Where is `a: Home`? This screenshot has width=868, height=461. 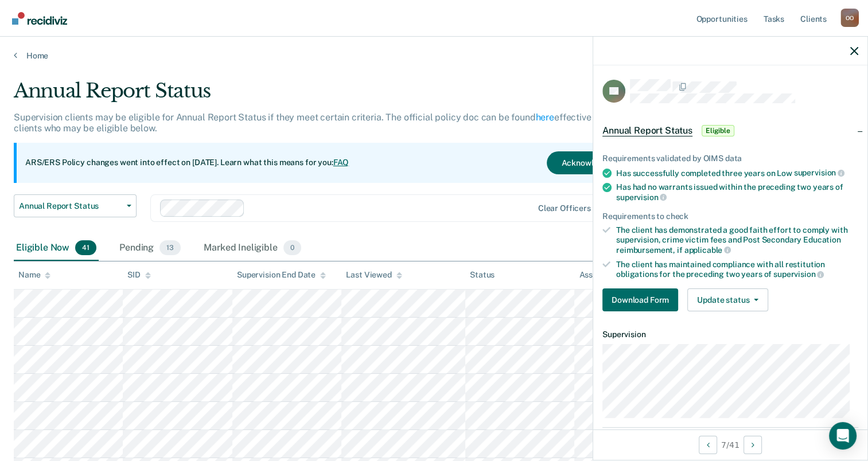 a: Home is located at coordinates (434, 56).